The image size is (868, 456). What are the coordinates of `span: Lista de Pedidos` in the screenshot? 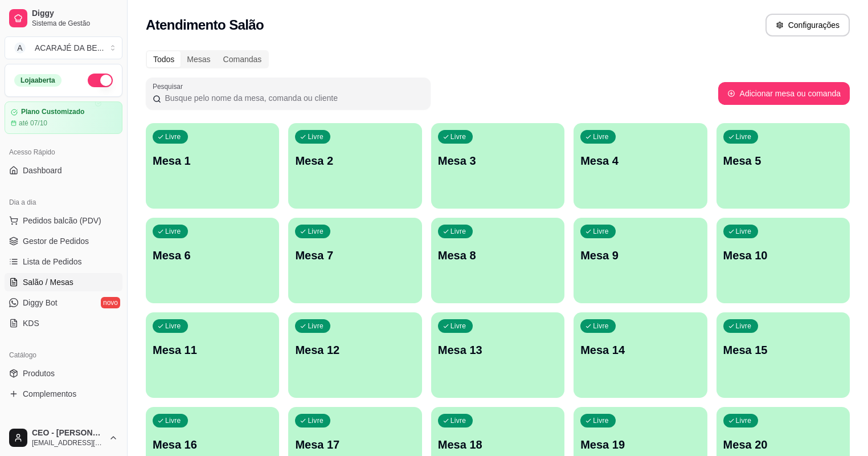 It's located at (52, 262).